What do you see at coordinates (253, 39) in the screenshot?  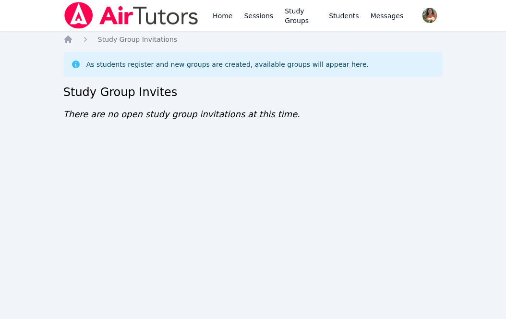 I see `nav: Breadcrumb` at bounding box center [253, 39].